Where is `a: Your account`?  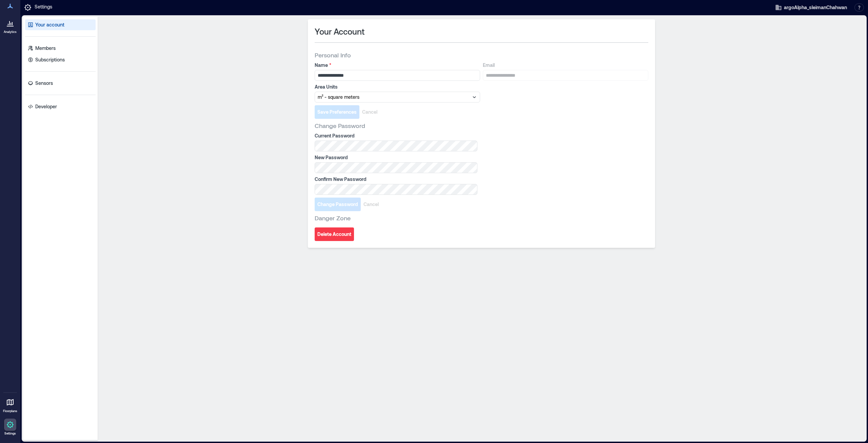 a: Your account is located at coordinates (60, 25).